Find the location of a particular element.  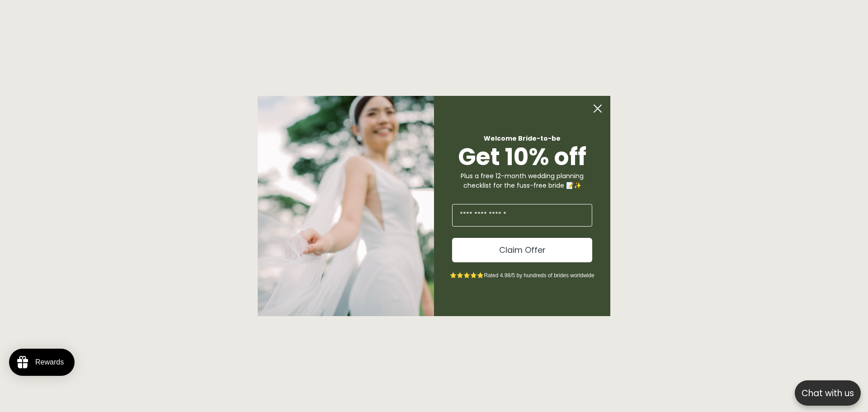

input: Enter Your Email is located at coordinates (522, 215).